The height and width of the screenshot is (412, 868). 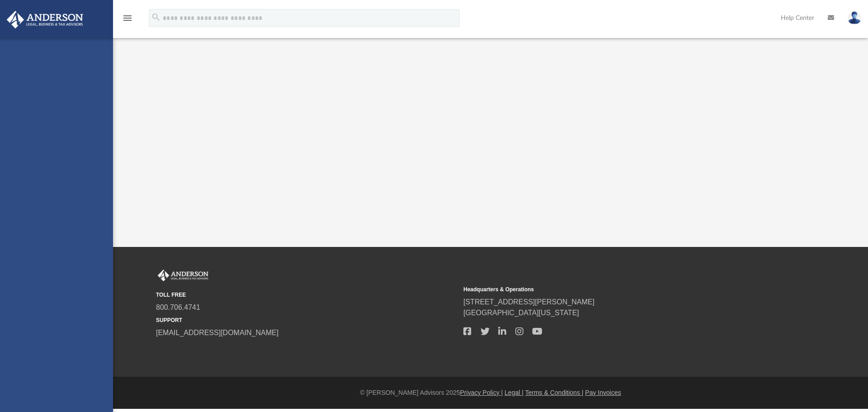 What do you see at coordinates (306, 320) in the screenshot?
I see `small: SUPPORT` at bounding box center [306, 320].